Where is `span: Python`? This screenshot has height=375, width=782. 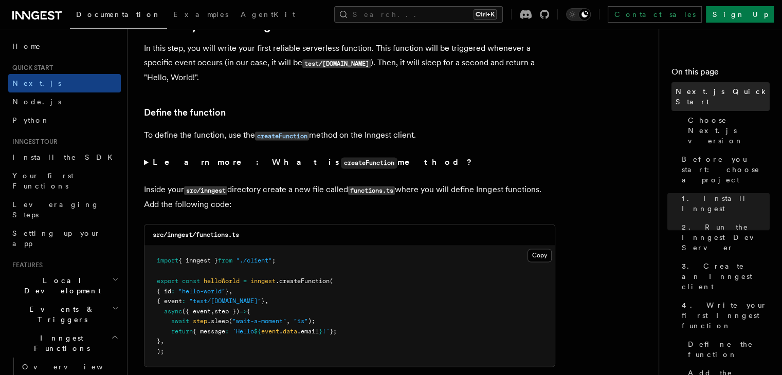
span: Python is located at coordinates (31, 120).